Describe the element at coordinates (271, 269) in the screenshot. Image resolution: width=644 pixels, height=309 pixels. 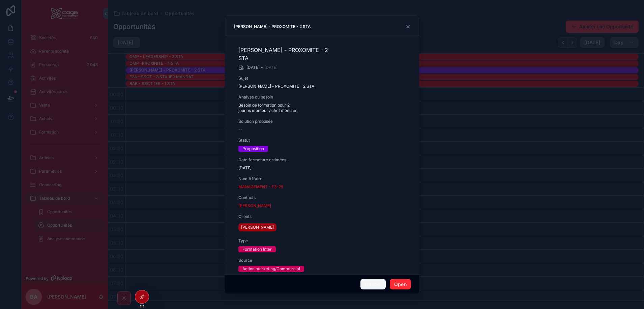
I see `div: Action marketing/Commercial` at that location.